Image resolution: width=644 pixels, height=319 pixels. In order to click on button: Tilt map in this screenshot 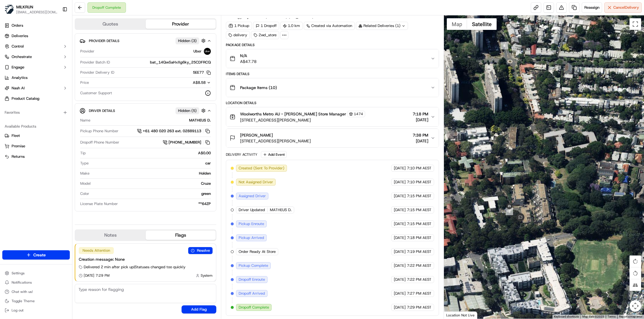, I will do `click(635, 285)`.